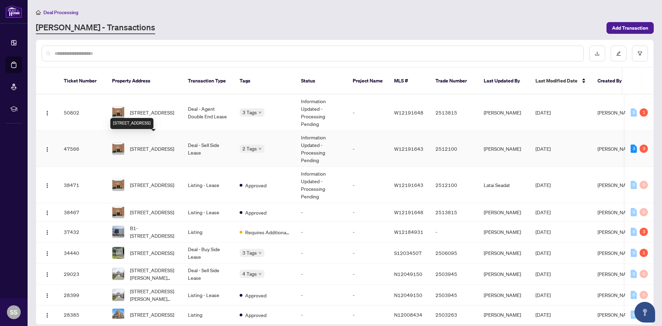 The width and height of the screenshot is (662, 326). I want to click on td: Listing, so click(208, 314).